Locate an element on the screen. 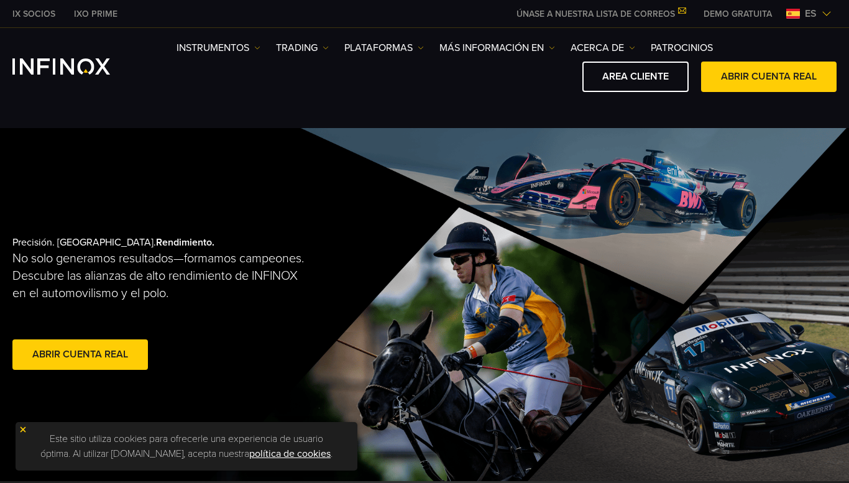 The height and width of the screenshot is (483, 849). img: yellow close icon is located at coordinates (23, 429).